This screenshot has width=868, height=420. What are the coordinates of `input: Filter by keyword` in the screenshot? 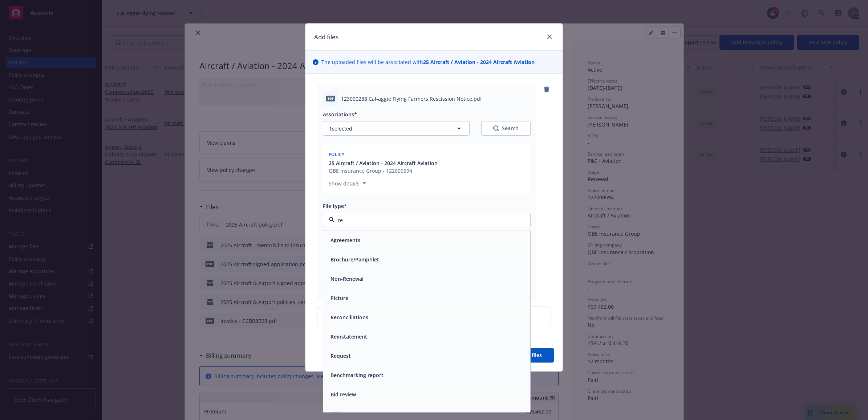 It's located at (425, 220).